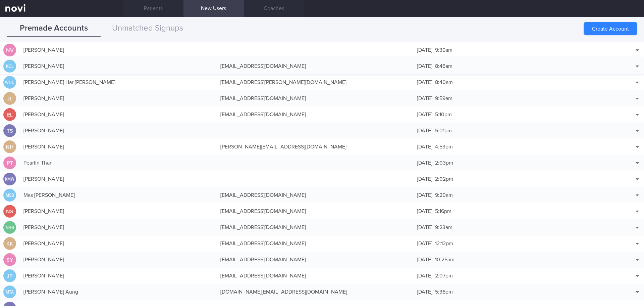 The width and height of the screenshot is (644, 306). What do you see at coordinates (10, 147) in the screenshot?
I see `div: NH` at bounding box center [10, 147].